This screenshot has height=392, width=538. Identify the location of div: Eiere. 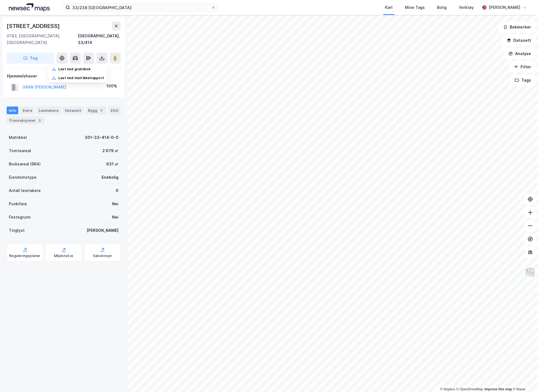
(27, 110).